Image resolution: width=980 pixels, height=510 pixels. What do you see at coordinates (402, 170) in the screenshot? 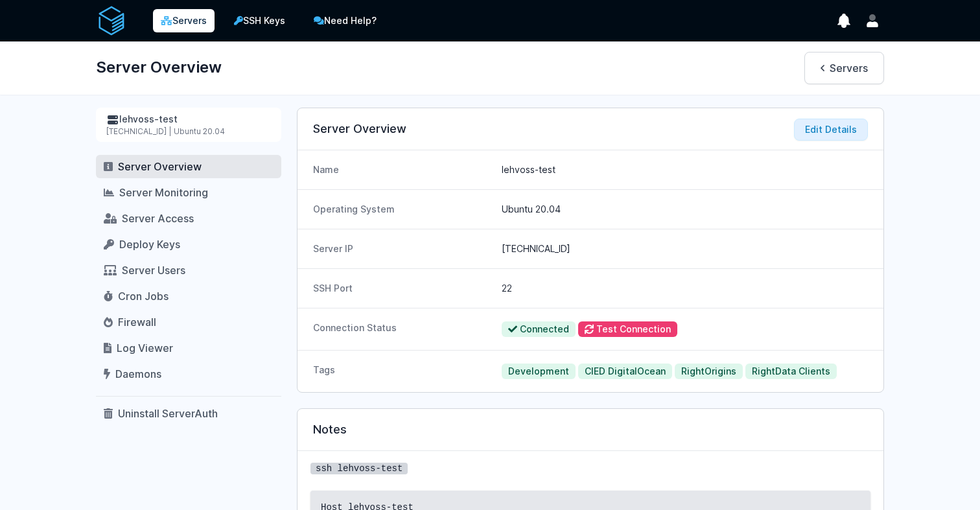
I see `dt: Name` at bounding box center [402, 170].